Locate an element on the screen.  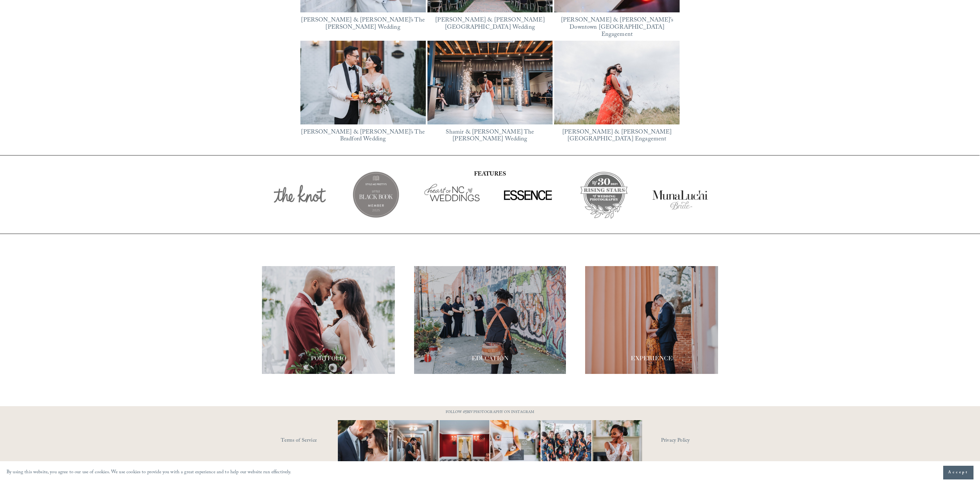
p: By using this website, you agree to our use of cookies. We use cookies to provide you with a grea... is located at coordinates (149, 472).